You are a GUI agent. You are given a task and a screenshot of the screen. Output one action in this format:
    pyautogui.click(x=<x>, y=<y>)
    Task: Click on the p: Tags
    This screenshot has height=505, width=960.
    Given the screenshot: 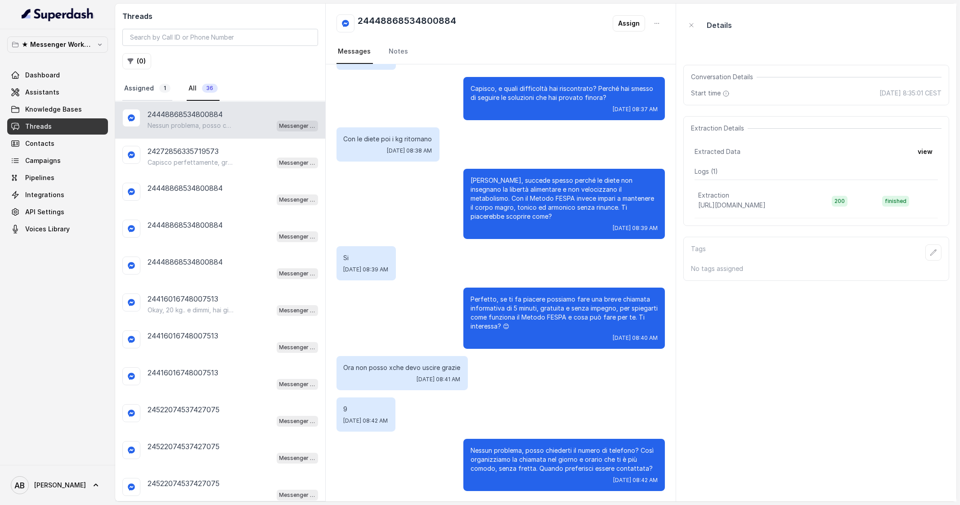 What is the action you would take?
    pyautogui.click(x=698, y=252)
    